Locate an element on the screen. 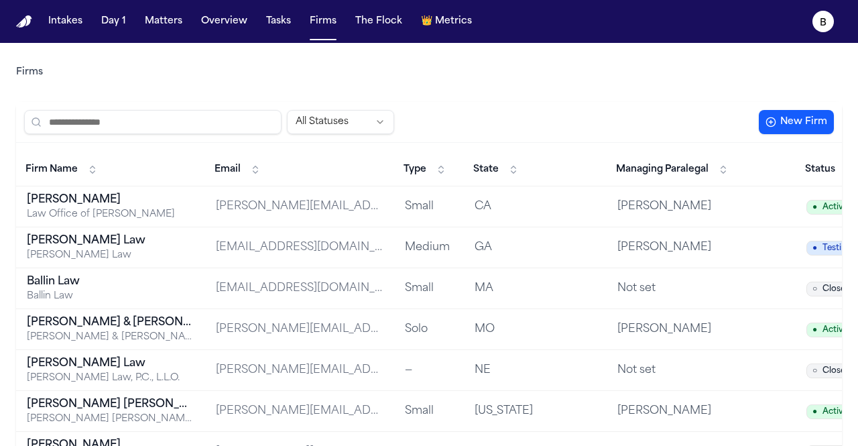  a: Home is located at coordinates (24, 21).